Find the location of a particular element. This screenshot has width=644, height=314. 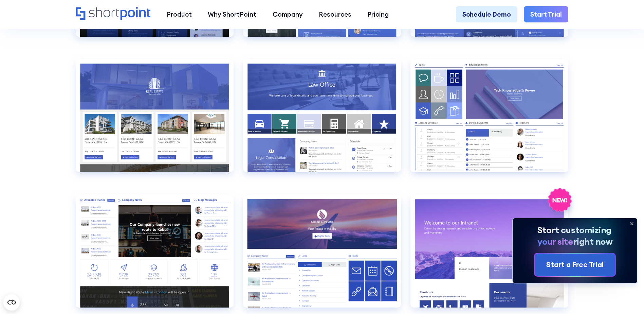

div: Start a Free Trial is located at coordinates (575, 265).